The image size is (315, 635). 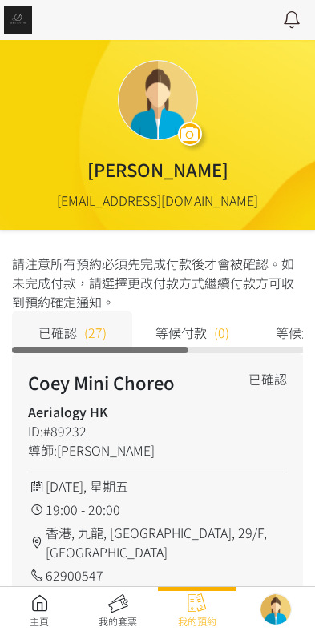 I want to click on span: (0), so click(x=221, y=332).